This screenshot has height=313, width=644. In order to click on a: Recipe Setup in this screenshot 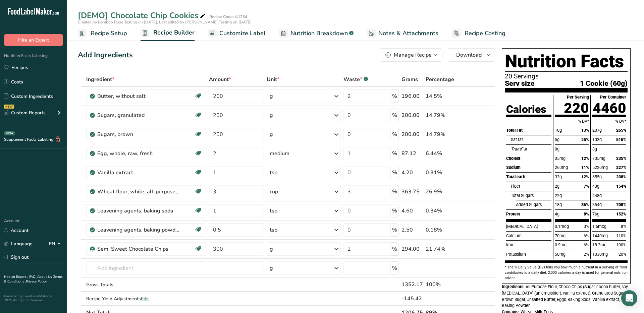, I will do `click(102, 33)`.